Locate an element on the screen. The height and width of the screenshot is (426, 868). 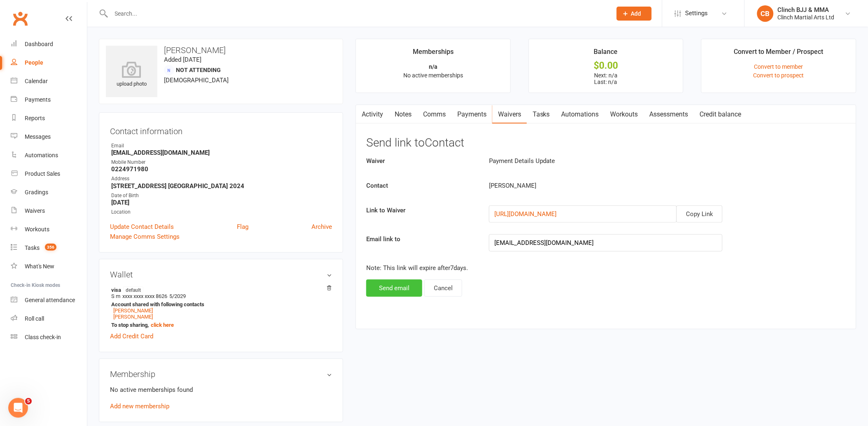
a: Reports is located at coordinates (48, 118).